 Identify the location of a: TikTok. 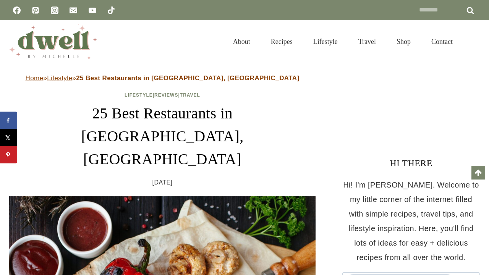
(111, 10).